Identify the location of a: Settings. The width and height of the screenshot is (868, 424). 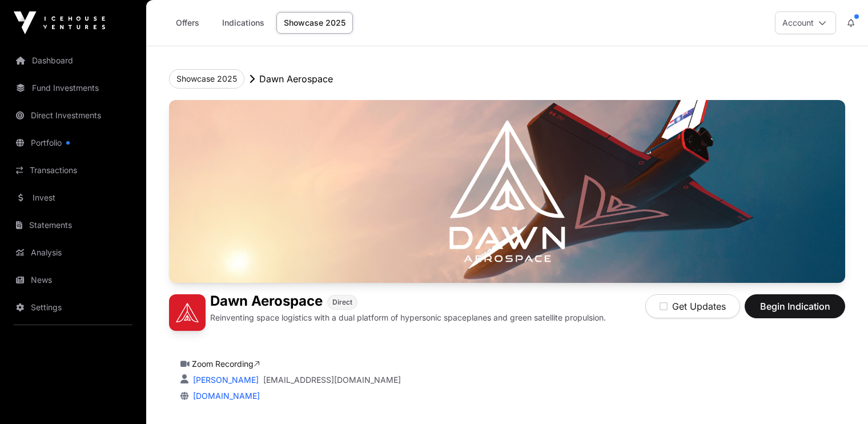
(73, 308).